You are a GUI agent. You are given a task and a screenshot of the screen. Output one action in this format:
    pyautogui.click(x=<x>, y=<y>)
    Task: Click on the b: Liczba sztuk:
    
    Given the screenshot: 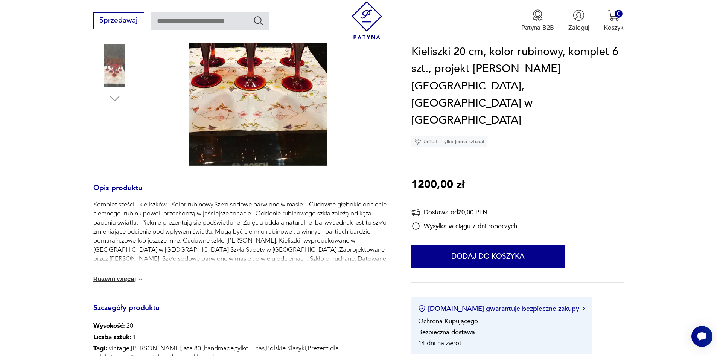 What is the action you would take?
    pyautogui.click(x=112, y=337)
    